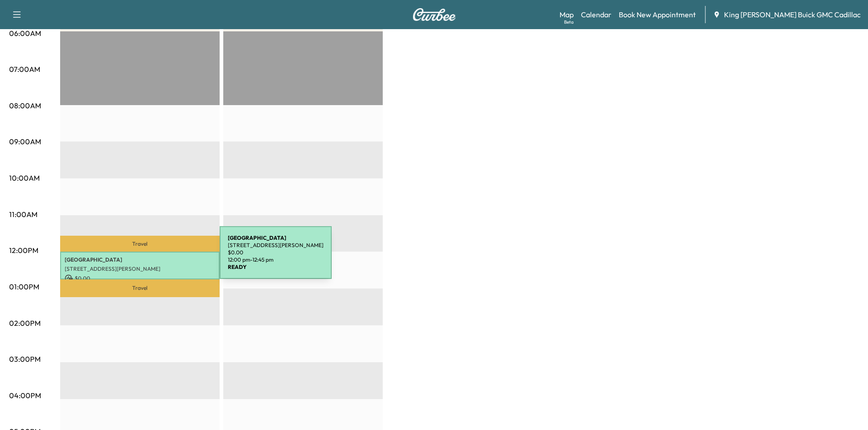 The height and width of the screenshot is (430, 868). I want to click on p: 03:00PM, so click(25, 359).